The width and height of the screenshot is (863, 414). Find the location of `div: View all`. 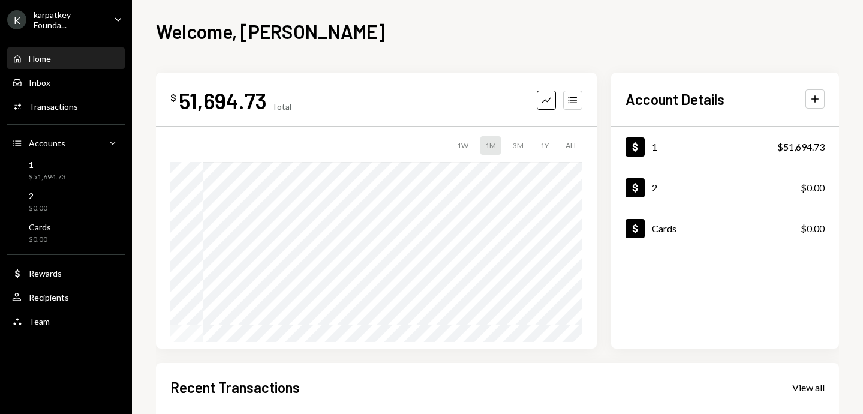

div: View all is located at coordinates (808, 387).